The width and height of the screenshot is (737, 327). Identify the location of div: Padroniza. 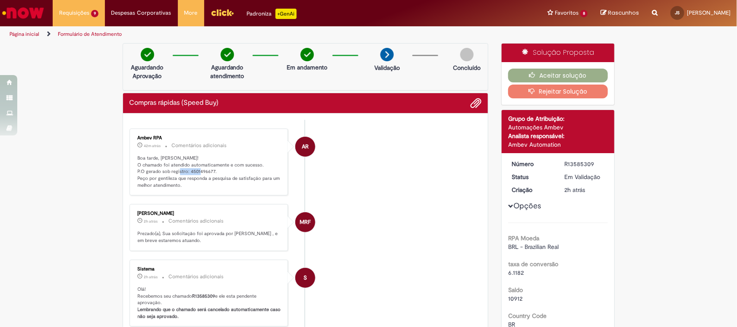
(272, 14).